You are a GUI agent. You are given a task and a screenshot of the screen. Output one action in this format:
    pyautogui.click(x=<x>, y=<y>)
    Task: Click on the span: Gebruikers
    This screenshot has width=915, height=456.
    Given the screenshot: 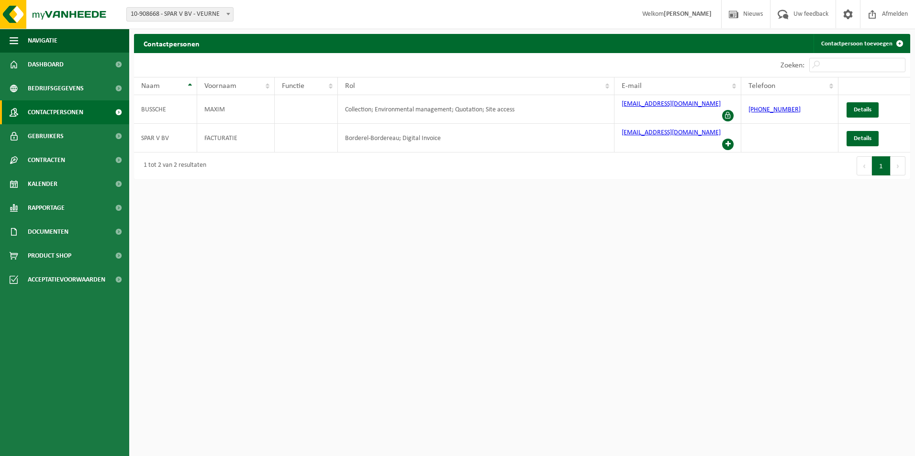 What is the action you would take?
    pyautogui.click(x=45, y=136)
    